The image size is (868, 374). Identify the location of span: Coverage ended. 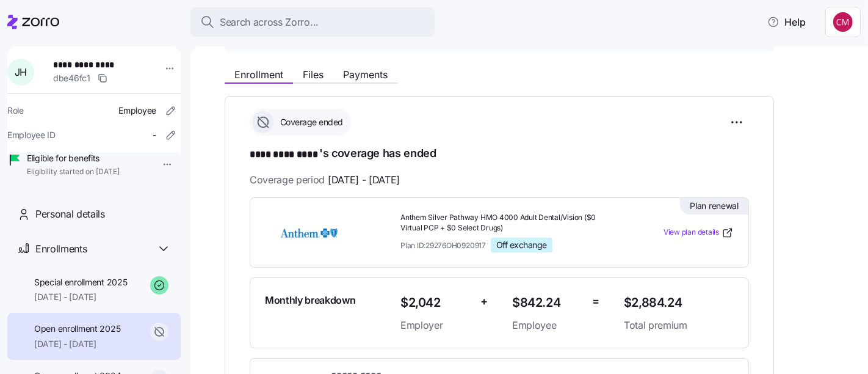
(310, 123).